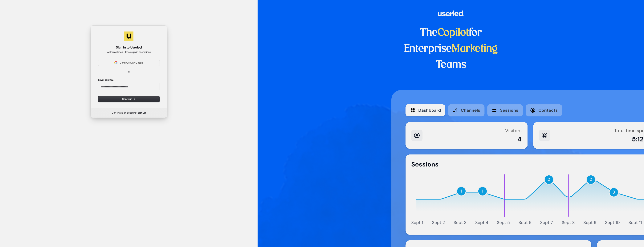  What do you see at coordinates (129, 72) in the screenshot?
I see `p: or` at bounding box center [129, 72].